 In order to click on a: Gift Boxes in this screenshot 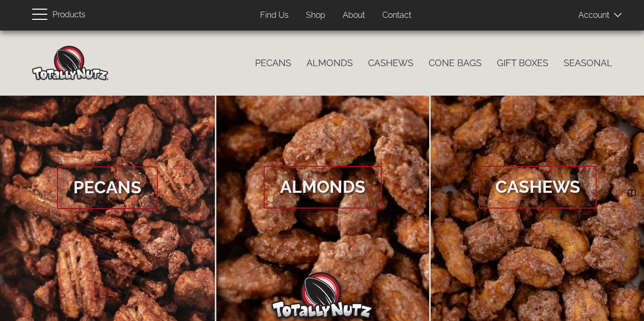, I will do `click(522, 63)`.